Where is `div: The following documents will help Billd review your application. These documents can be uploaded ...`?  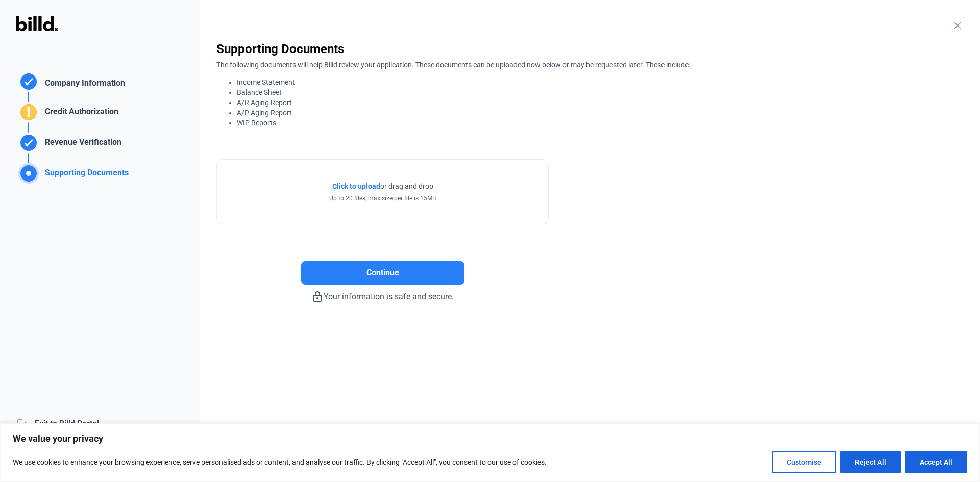 div: The following documents will help Billd review your application. These documents can be uploaded ... is located at coordinates (591, 93).